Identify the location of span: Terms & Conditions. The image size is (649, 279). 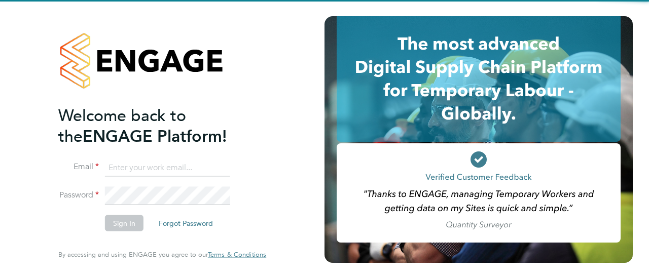
(237, 254).